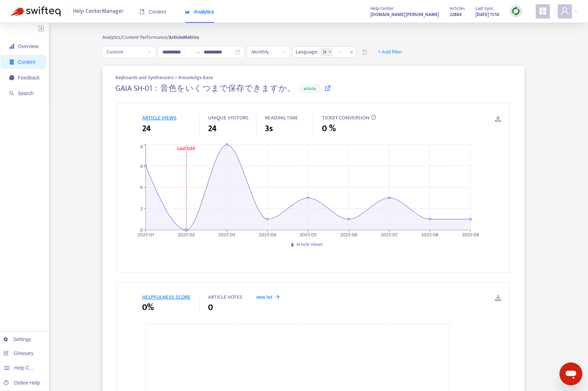 The height and width of the screenshot is (391, 588). Describe the element at coordinates (148, 308) in the screenshot. I see `span: 0%` at that location.